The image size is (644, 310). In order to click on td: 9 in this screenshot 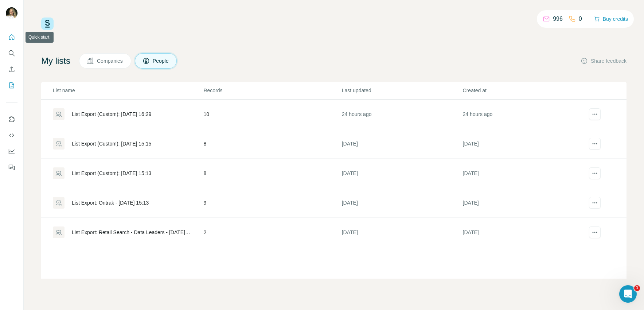, I will do `click(272, 202)`.